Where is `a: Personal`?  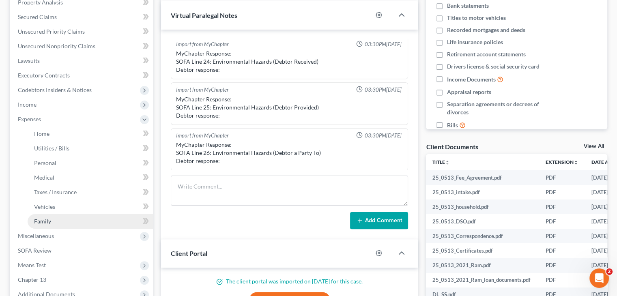
a: Personal is located at coordinates (90, 163).